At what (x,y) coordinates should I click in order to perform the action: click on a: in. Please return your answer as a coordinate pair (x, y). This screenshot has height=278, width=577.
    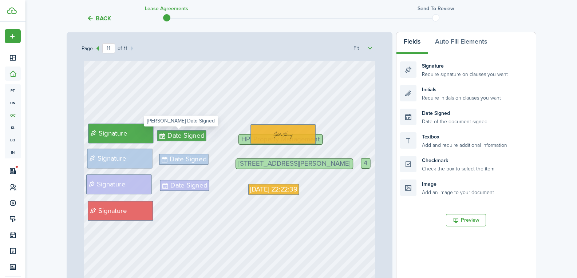
    Looking at the image, I should click on (13, 152).